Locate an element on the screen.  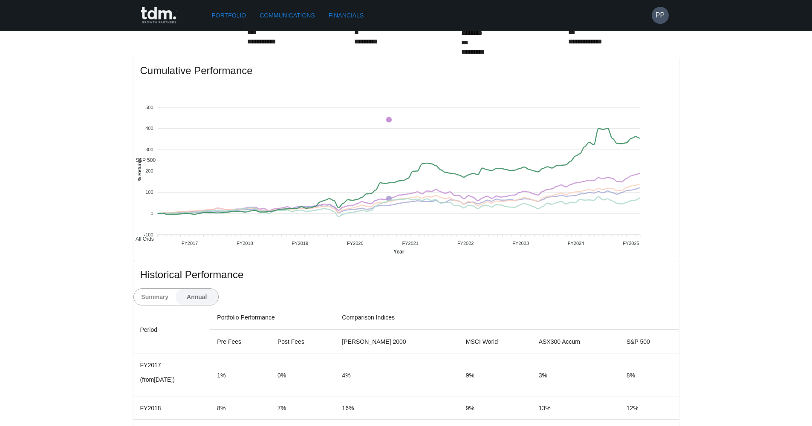
button: PP is located at coordinates (660, 15).